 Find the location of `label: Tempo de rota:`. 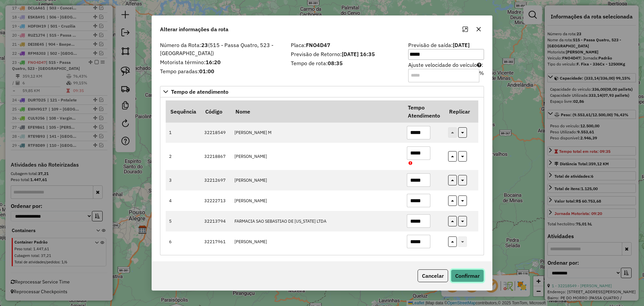

label: Tempo de rota: is located at coordinates (345, 63).